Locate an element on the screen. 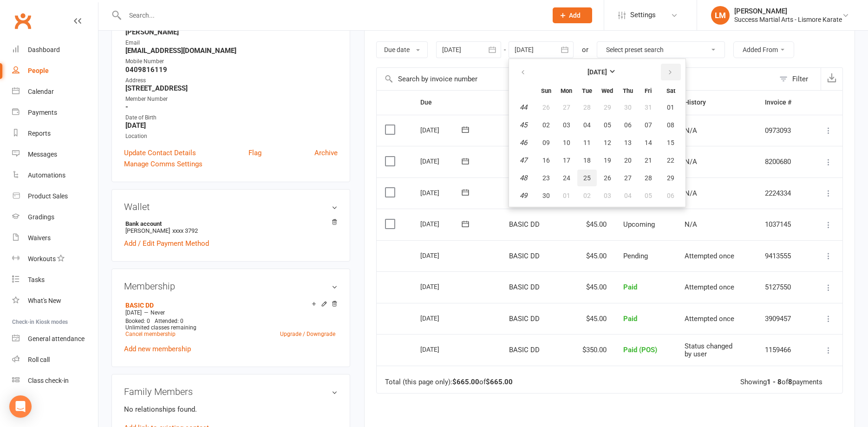  a: Gradings is located at coordinates (55, 217).